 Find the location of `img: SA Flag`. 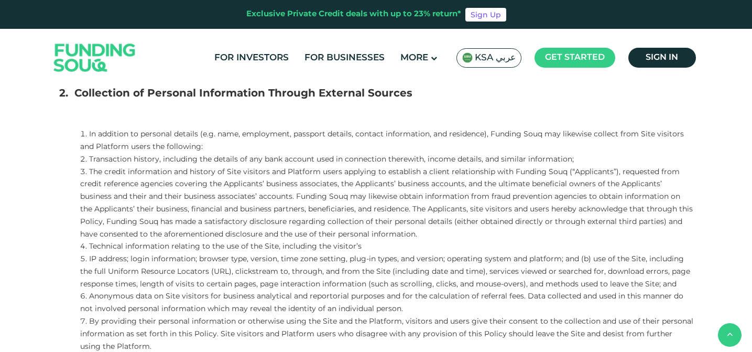

img: SA Flag is located at coordinates (467, 58).